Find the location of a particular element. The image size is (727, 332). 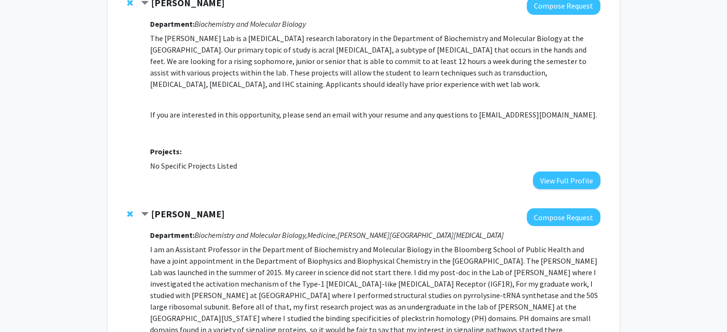

i: Medicine, is located at coordinates (321, 235).